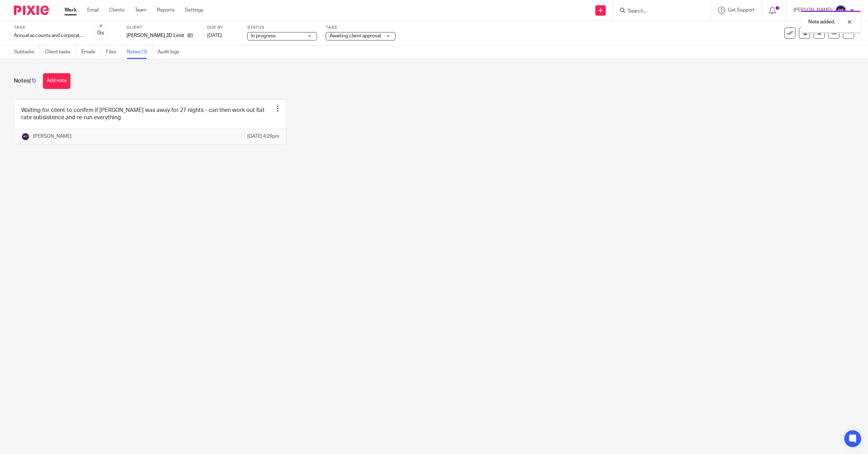  I want to click on a: Emails, so click(91, 52).